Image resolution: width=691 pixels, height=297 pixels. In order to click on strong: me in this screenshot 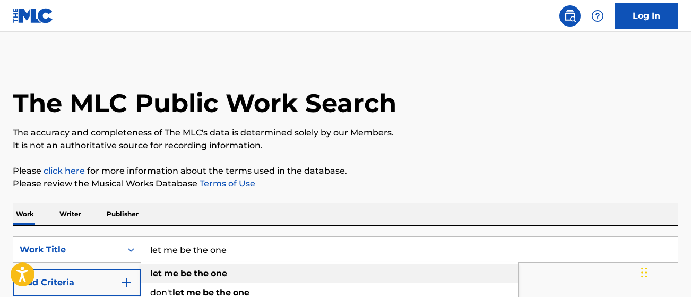, I will do `click(171, 273)`.